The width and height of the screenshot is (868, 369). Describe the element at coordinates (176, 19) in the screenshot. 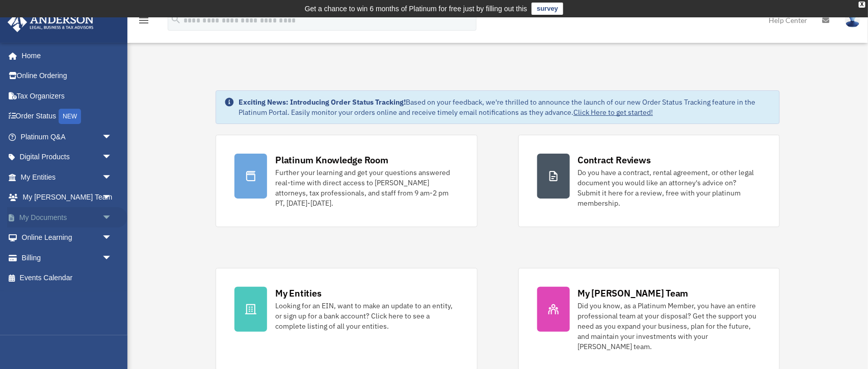

I see `i: search` at that location.